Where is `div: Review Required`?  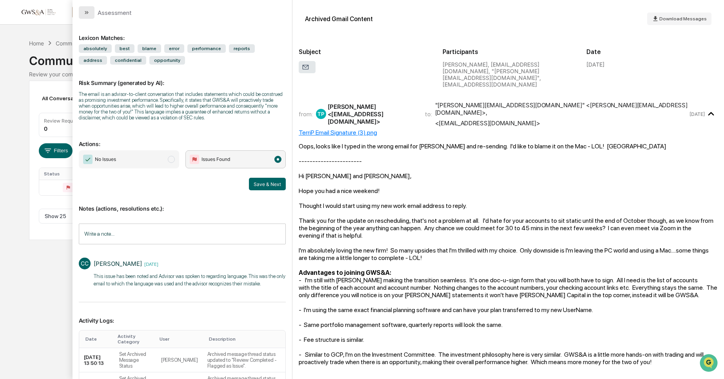
div: Review Required is located at coordinates (63, 121).